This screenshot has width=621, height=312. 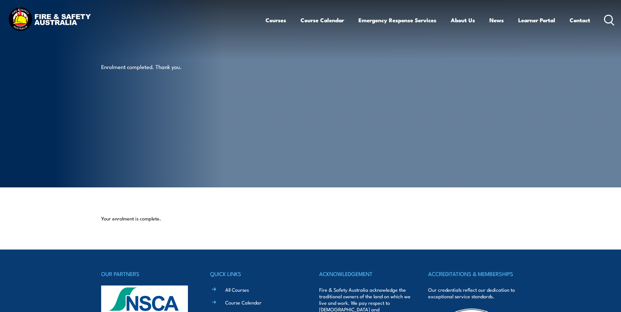 What do you see at coordinates (256, 274) in the screenshot?
I see `h4: QUICK LINKS` at bounding box center [256, 274].